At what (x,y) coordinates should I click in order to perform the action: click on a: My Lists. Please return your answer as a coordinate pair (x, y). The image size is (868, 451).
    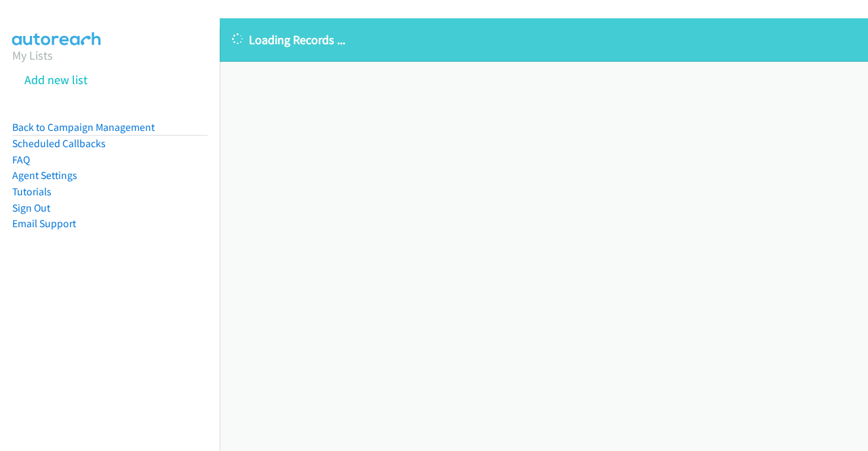
    Looking at the image, I should click on (32, 55).